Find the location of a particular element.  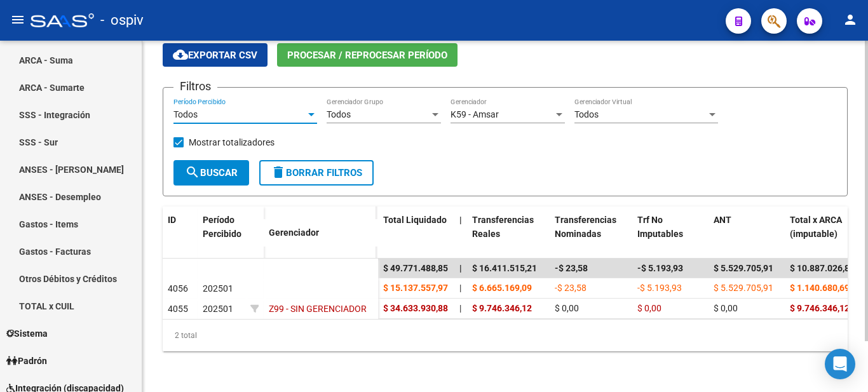

datatable-header-cell: Gerenciador is located at coordinates (321, 232).